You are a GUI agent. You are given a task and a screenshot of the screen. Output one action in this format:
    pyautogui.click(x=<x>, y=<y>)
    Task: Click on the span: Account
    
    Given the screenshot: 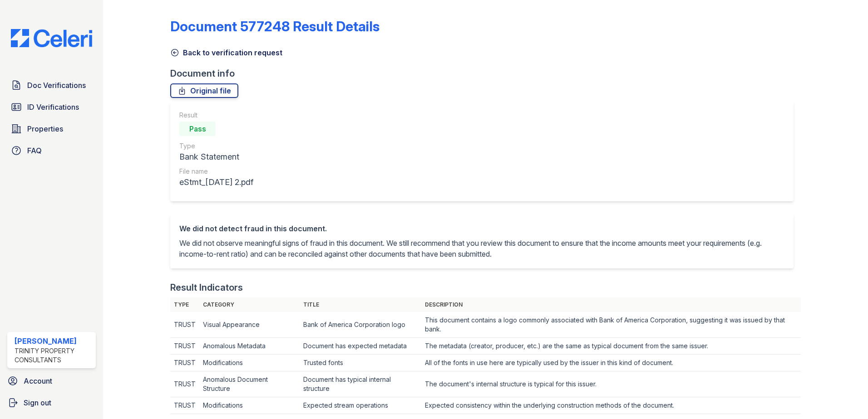 What is the action you would take?
    pyautogui.click(x=38, y=381)
    